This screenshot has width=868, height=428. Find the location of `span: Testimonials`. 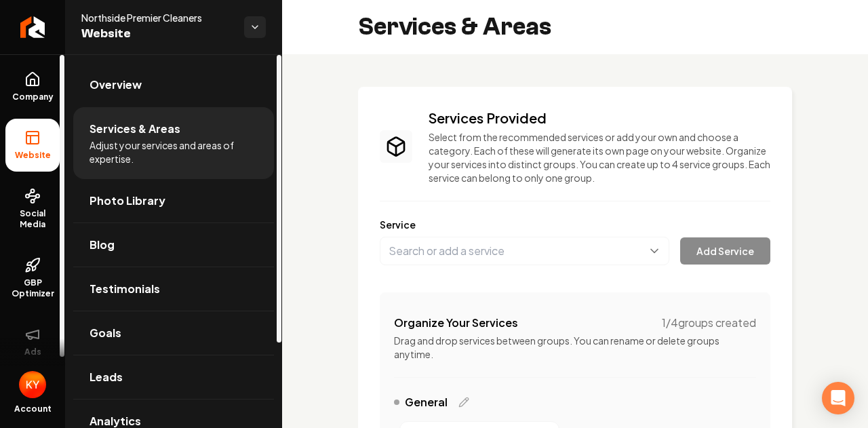

span: Testimonials is located at coordinates (124, 289).